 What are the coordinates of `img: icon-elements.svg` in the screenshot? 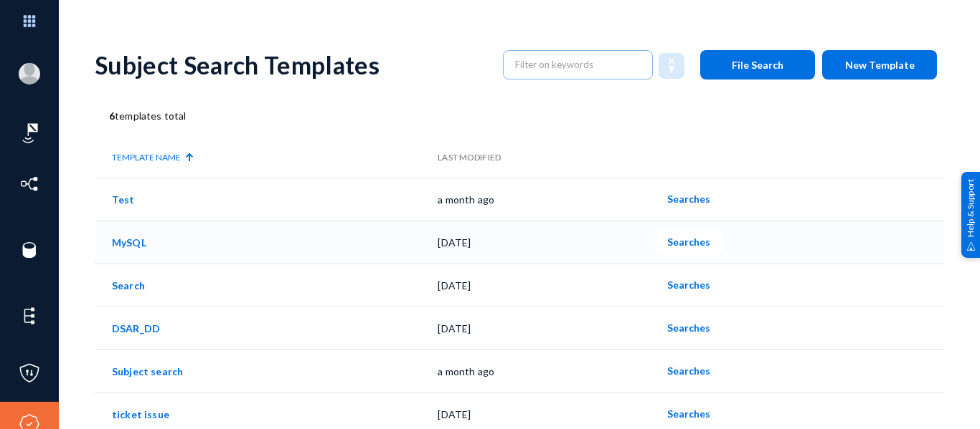 It's located at (29, 316).